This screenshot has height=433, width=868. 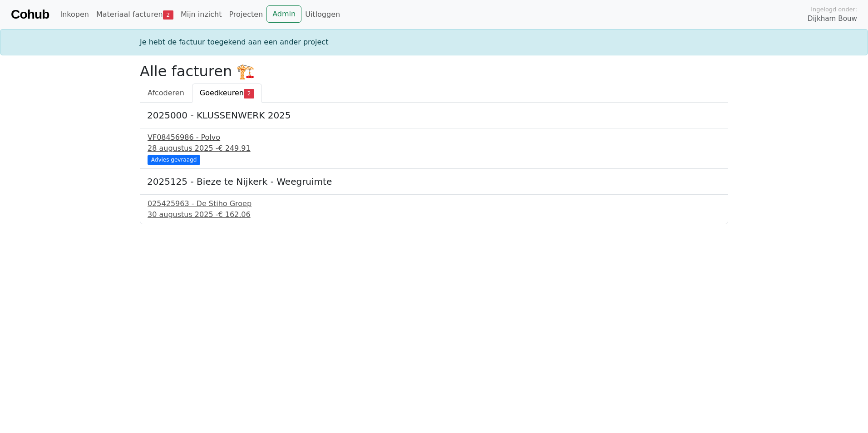 What do you see at coordinates (833, 19) in the screenshot?
I see `span: Dijkham Bouw` at bounding box center [833, 19].